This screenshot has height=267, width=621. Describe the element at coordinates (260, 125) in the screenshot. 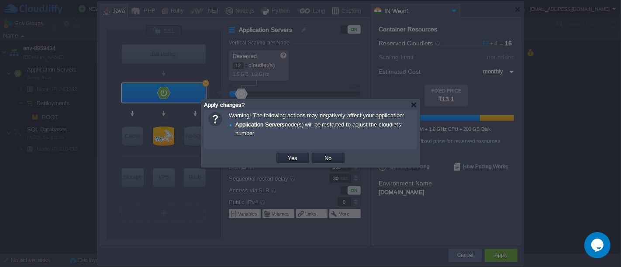

I see `b: Application Servers` at that location.